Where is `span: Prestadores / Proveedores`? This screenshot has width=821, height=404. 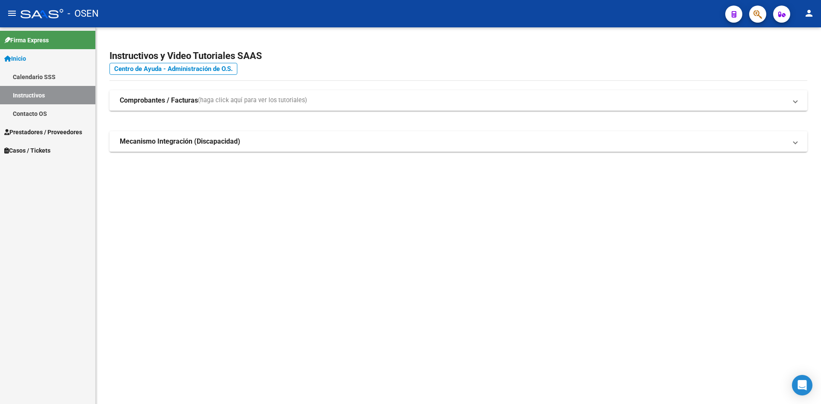
span: Prestadores / Proveedores is located at coordinates (43, 132).